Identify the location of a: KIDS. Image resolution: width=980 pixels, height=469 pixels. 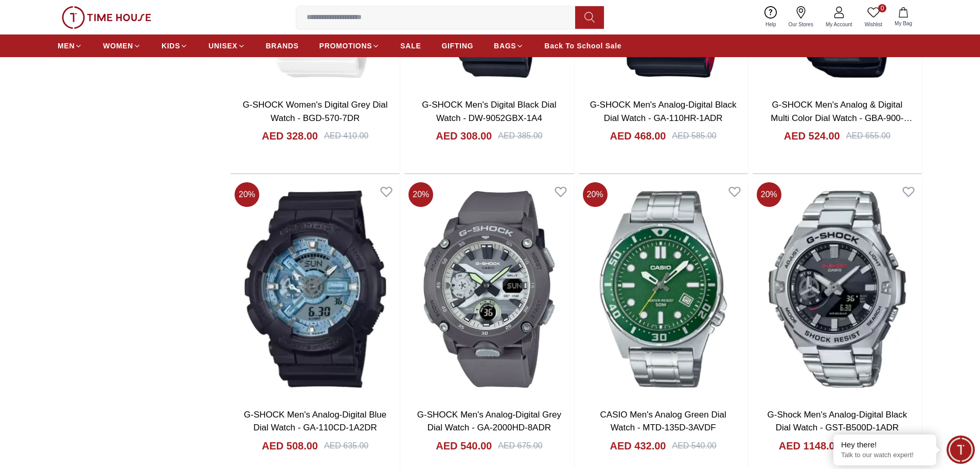
(174, 46).